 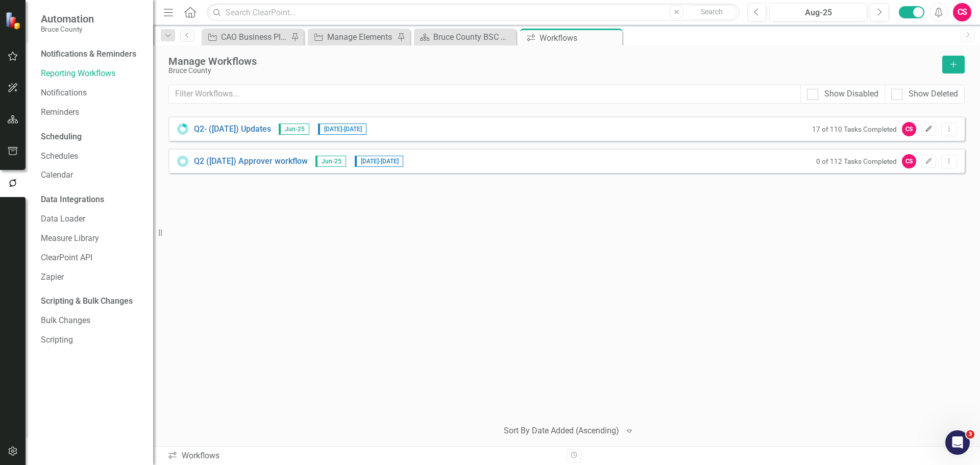 I want to click on div: Scripting & Bulk Changes, so click(x=86, y=301).